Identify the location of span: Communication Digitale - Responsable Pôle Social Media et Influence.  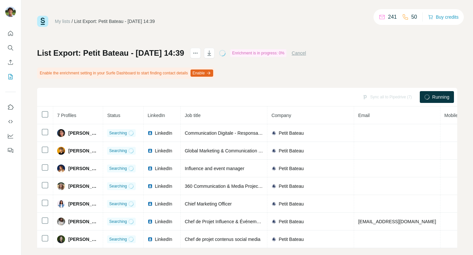
(256, 133).